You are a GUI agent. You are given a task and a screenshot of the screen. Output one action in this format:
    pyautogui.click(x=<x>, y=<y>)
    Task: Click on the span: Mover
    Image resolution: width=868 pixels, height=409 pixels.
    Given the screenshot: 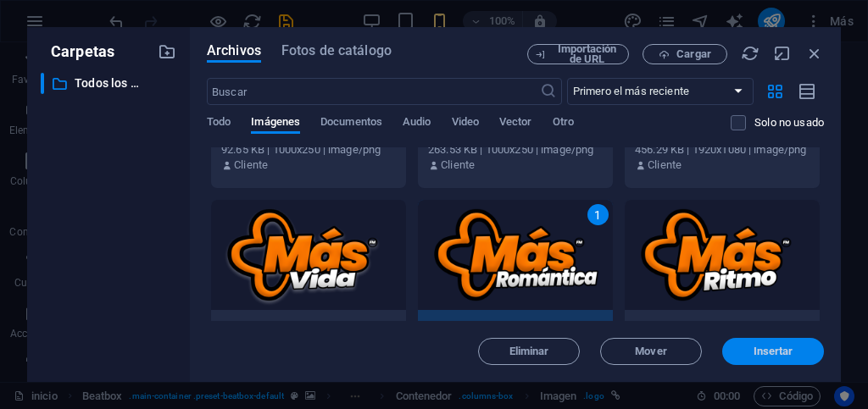 What is the action you would take?
    pyautogui.click(x=650, y=352)
    